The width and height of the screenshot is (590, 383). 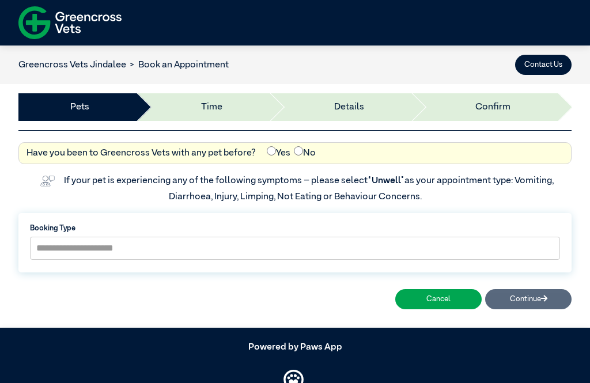 What do you see at coordinates (141, 153) in the screenshot?
I see `label: Have you been to Greencross Vets with any pet before?` at bounding box center [141, 153].